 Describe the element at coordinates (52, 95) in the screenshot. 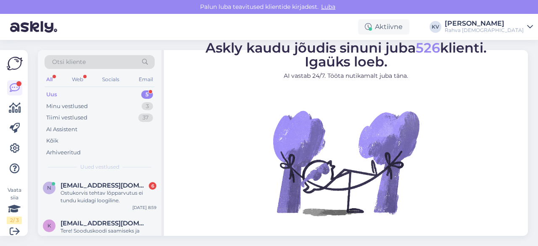

I see `div: Uus` at that location.